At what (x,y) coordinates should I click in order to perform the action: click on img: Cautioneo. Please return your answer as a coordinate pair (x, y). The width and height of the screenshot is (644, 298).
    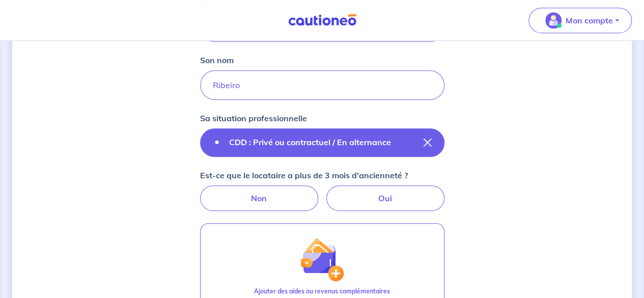
    Looking at the image, I should click on (322, 20).